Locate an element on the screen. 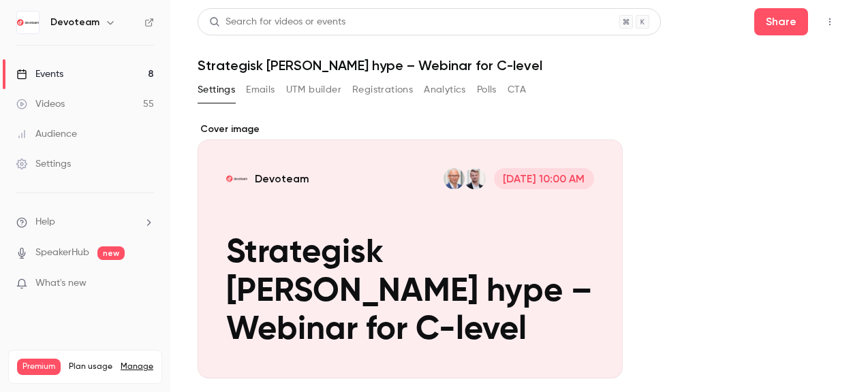 This screenshot has height=392, width=868. div: Videos is located at coordinates (40, 104).